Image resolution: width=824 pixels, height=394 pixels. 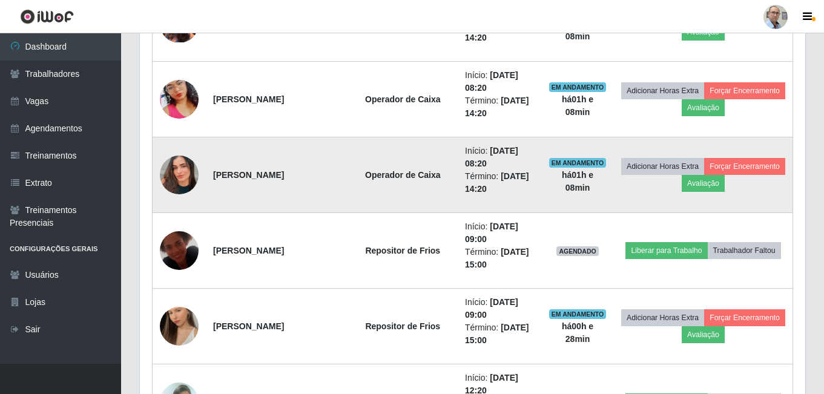 What do you see at coordinates (666, 251) in the screenshot?
I see `button: Liberar para Trabalho` at bounding box center [666, 251].